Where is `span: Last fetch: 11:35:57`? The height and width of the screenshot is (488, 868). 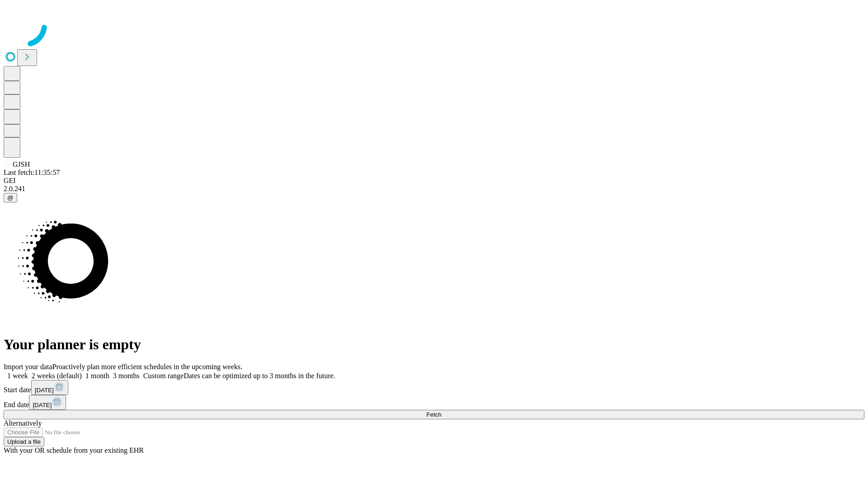
span: Last fetch: 11:35:57 is located at coordinates (31, 172).